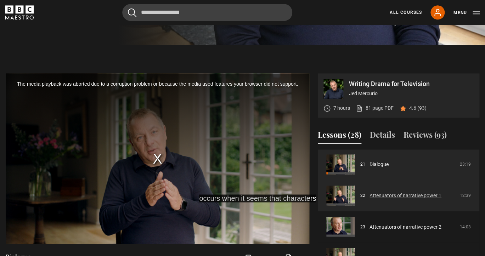 Image resolution: width=485 pixels, height=256 pixels. What do you see at coordinates (379, 164) in the screenshot?
I see `a: Dialogue` at bounding box center [379, 164].